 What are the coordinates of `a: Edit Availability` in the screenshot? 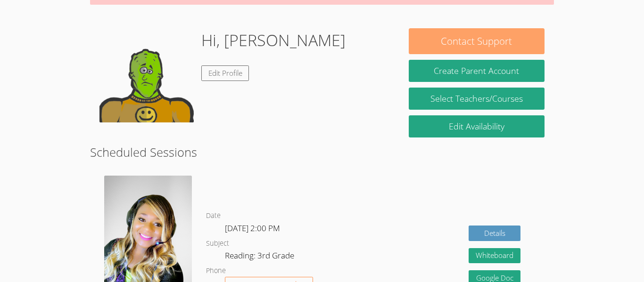 It's located at (476, 126).